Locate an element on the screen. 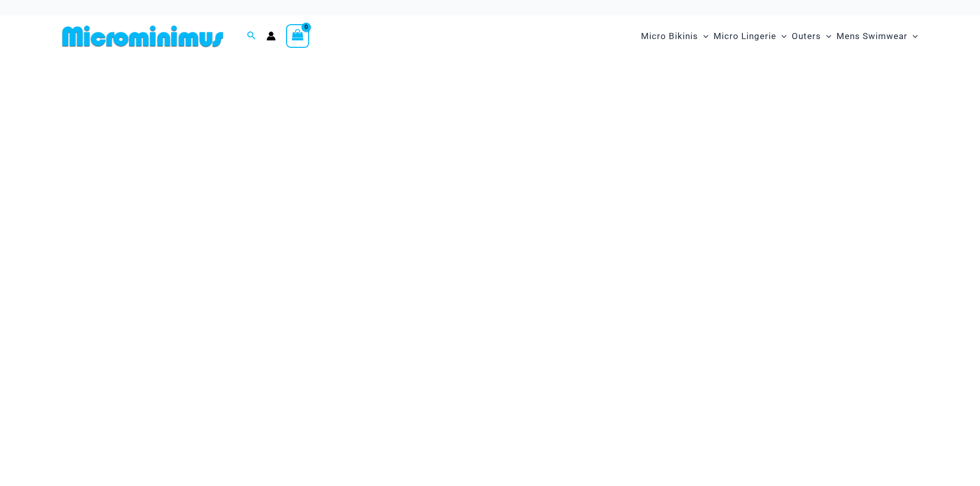 This screenshot has width=980, height=486. a: Micro LingerieMenu ToggleMenu Toggle is located at coordinates (750, 36).